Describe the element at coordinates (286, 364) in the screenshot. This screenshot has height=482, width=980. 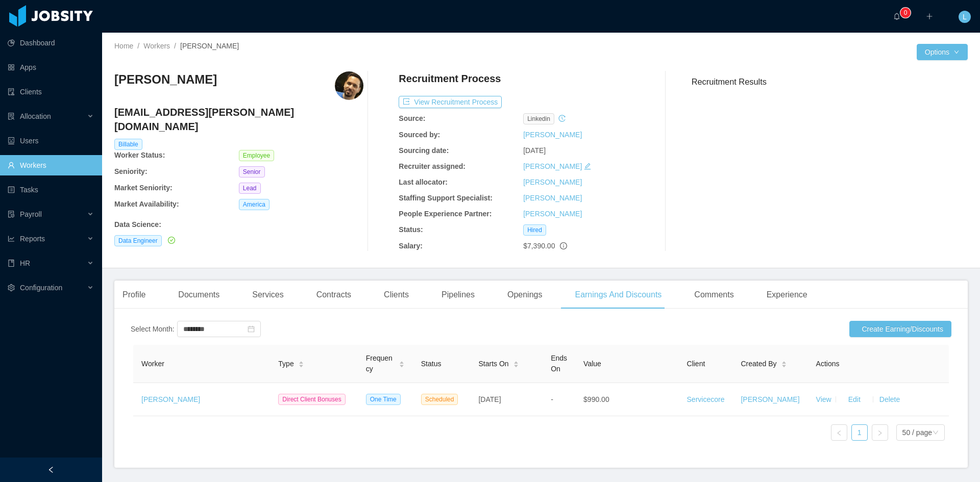
I see `span: Type` at that location.